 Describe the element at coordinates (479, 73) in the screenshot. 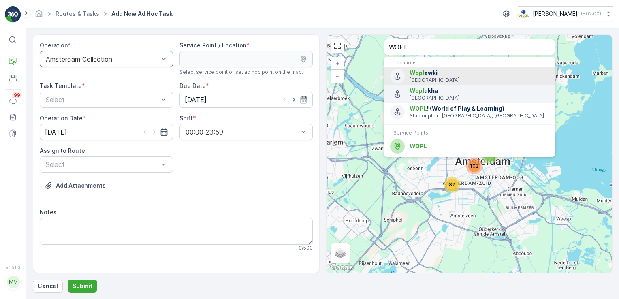

I see `span: awki` at that location.